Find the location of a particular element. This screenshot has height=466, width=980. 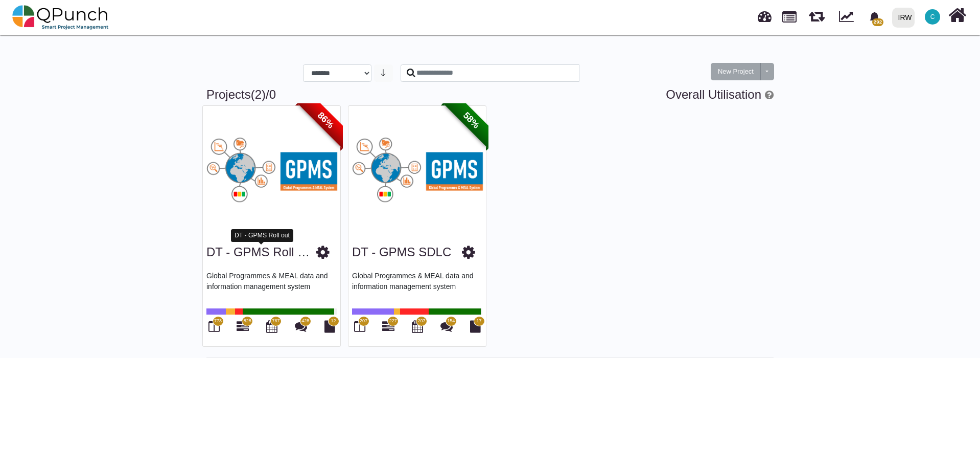

span: 86% is located at coordinates (325, 120).